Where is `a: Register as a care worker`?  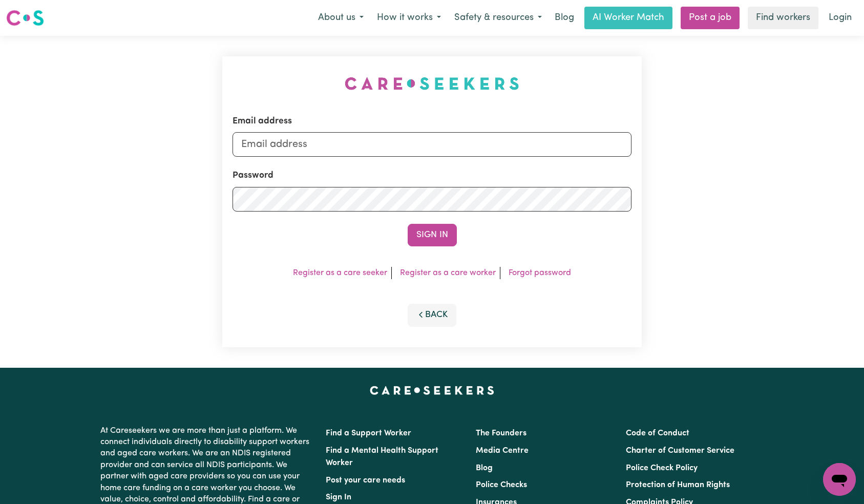
a: Register as a care worker is located at coordinates (448, 273).